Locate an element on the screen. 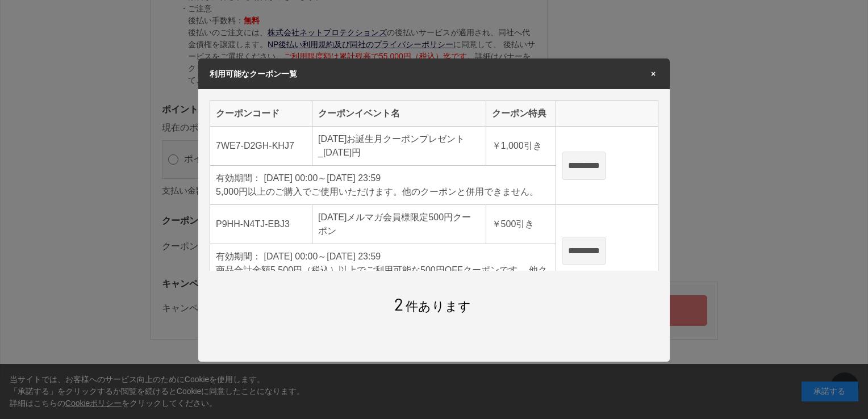  span: ￥1,000 is located at coordinates (508, 145).